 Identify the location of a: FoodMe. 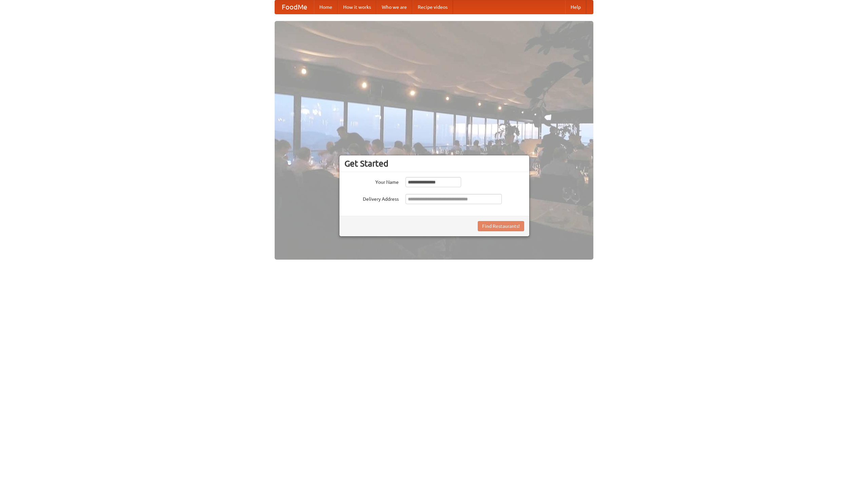
(294, 7).